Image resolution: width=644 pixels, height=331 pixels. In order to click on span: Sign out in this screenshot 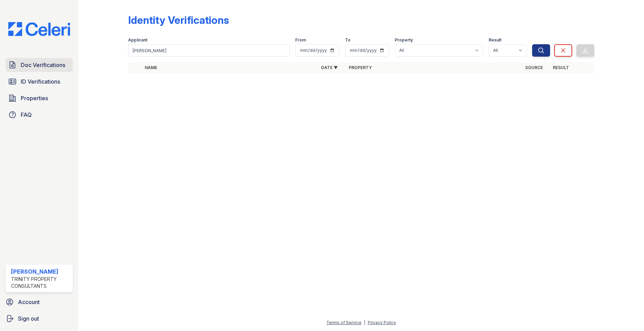, I will do `click(28, 318)`.